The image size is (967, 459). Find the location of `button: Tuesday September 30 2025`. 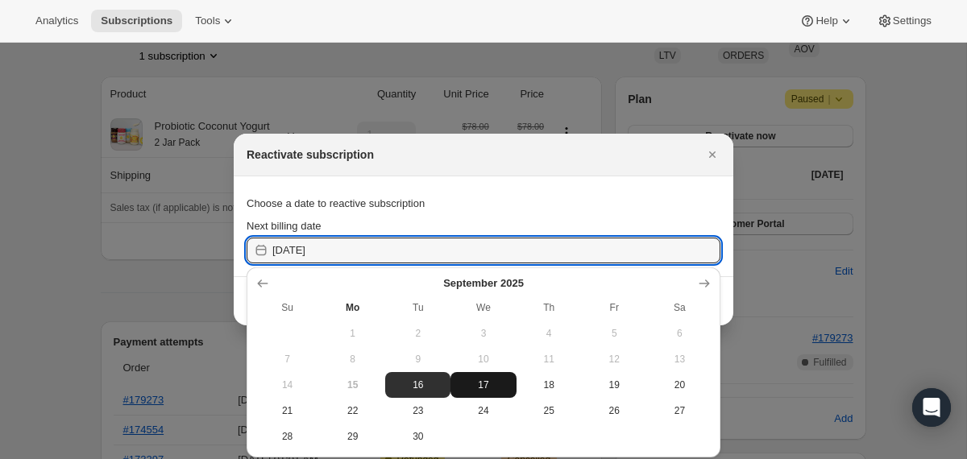

button: Tuesday September 30 2025 is located at coordinates (417, 437).